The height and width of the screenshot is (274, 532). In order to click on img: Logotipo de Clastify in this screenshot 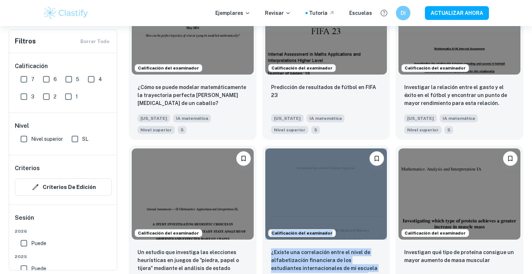, I will do `click(66, 13)`.